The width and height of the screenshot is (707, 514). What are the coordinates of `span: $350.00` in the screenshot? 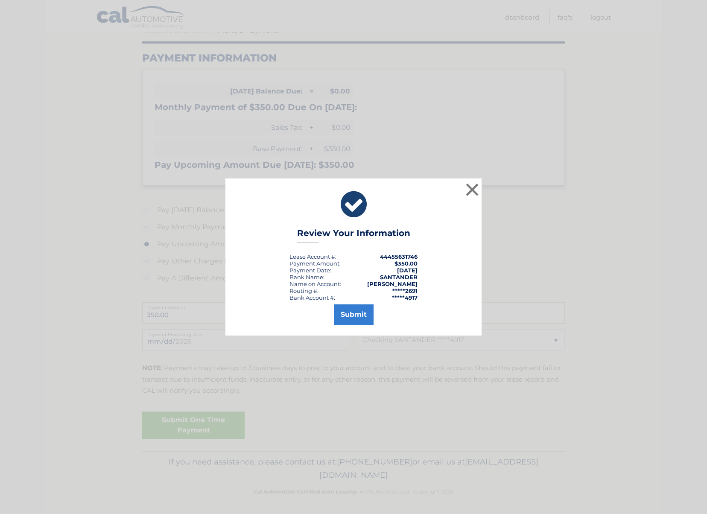 It's located at (406, 263).